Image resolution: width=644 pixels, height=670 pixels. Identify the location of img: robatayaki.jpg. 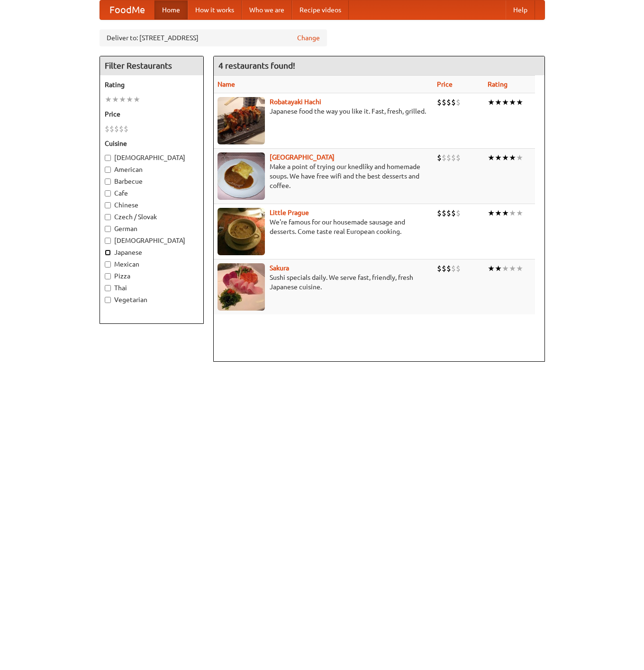
(241, 121).